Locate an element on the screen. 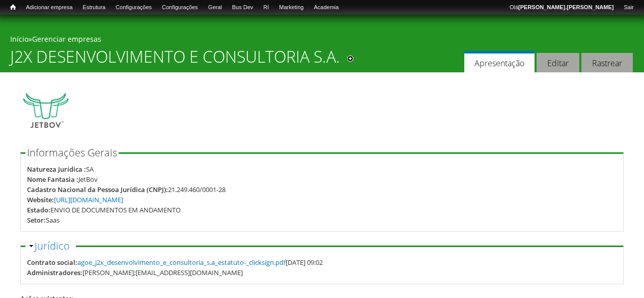 This screenshot has width=644, height=298. div: JetBov is located at coordinates (88, 179).